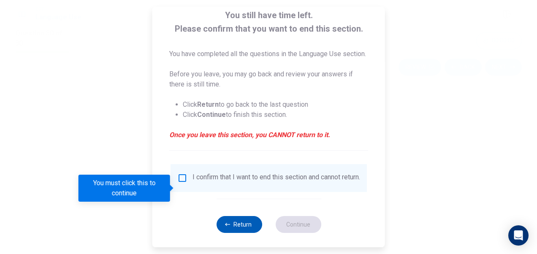 Image resolution: width=537 pixels, height=254 pixels. I want to click on span: You must click this to continue, so click(182, 178).